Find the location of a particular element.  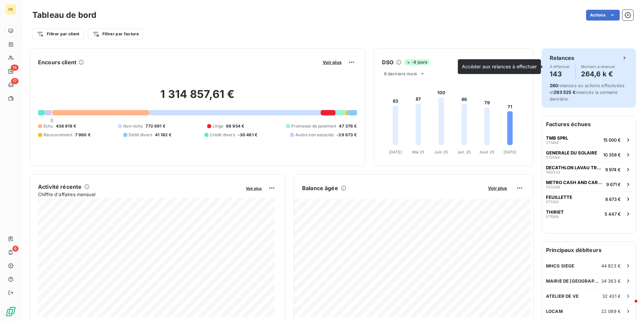

button: TMB SPRL57148615 000 € is located at coordinates (589, 140).